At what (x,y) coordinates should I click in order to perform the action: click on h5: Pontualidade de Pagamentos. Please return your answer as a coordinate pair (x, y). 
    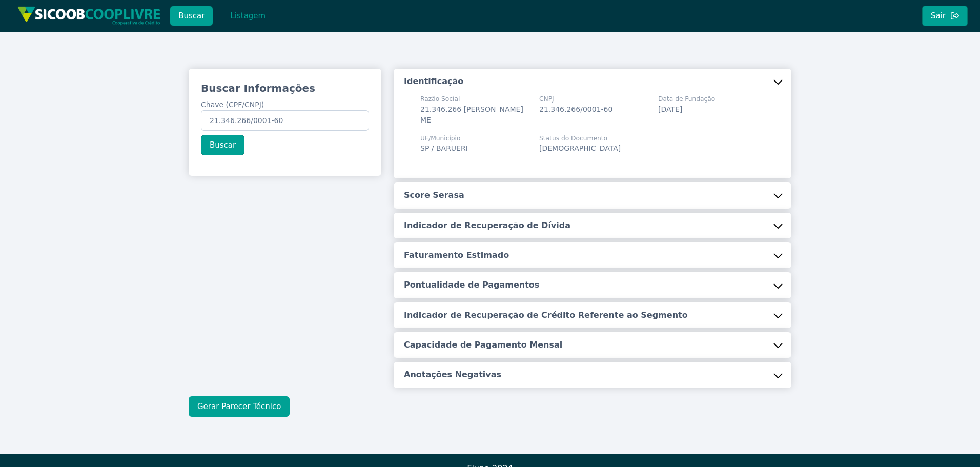
    Looking at the image, I should click on (472, 285).